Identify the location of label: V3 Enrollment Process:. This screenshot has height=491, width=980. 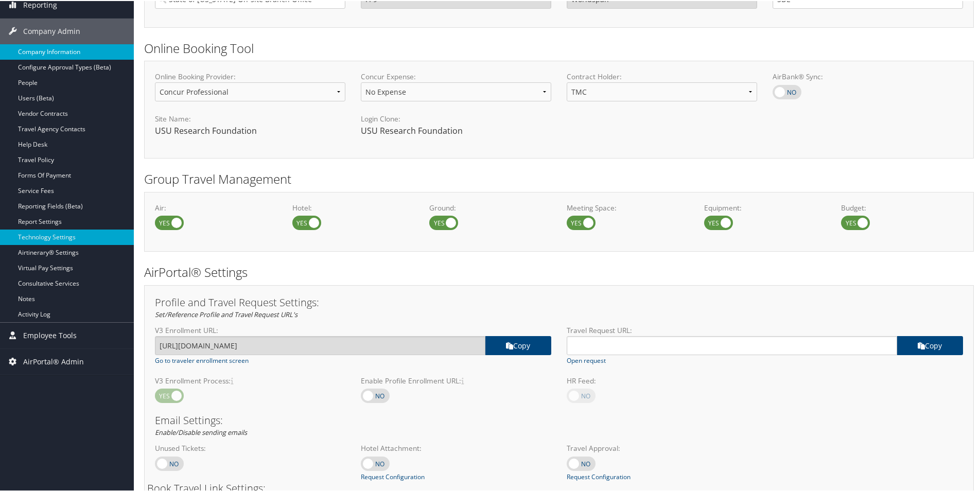
(250, 380).